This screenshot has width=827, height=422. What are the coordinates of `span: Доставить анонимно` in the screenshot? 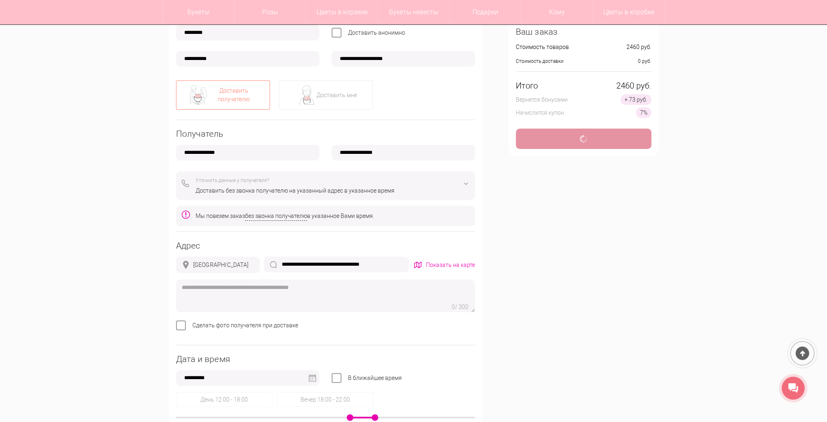 It's located at (377, 33).